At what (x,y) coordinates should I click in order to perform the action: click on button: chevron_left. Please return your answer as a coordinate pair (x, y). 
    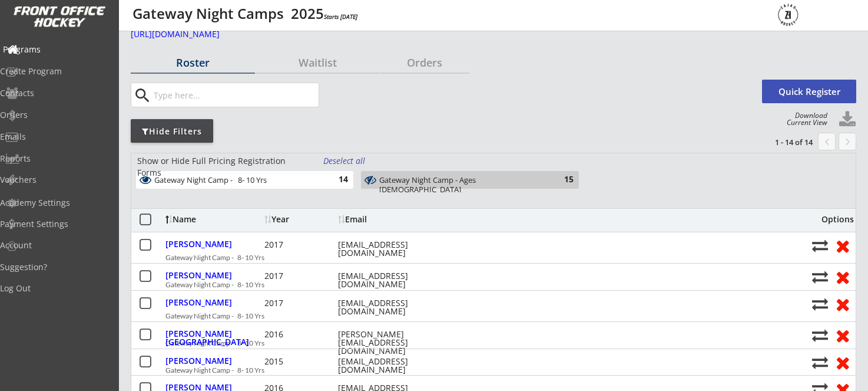
    Looking at the image, I should click on (826, 142).